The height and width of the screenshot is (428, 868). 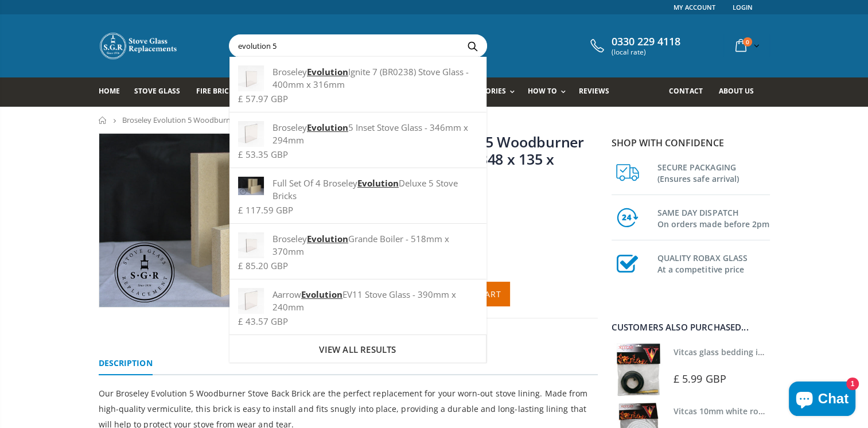 What do you see at coordinates (357, 78) in the screenshot?
I see `div: Broseley Ignite 7 (BR0238) Stove Glass - 400mm x 316mm` at bounding box center [357, 78].